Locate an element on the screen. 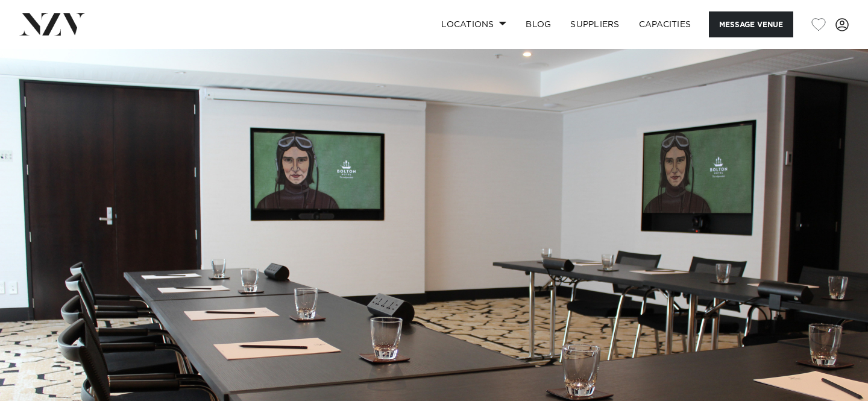 The height and width of the screenshot is (401, 868). a: BLOG is located at coordinates (538, 24).